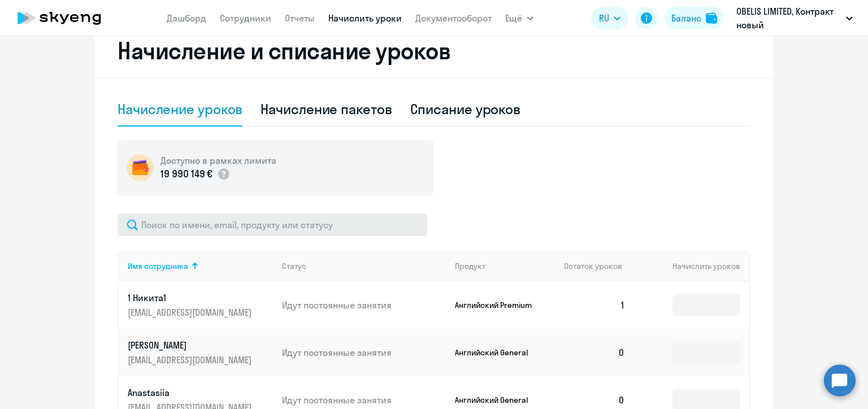  I want to click on p: Anastasiia, so click(191, 393).